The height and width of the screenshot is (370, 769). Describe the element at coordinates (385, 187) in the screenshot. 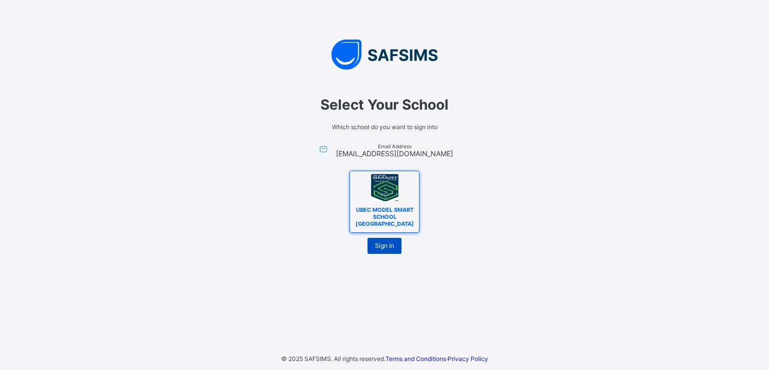

I see `img: UBEC MODEL SMART SCHOOL NIGER` at that location.